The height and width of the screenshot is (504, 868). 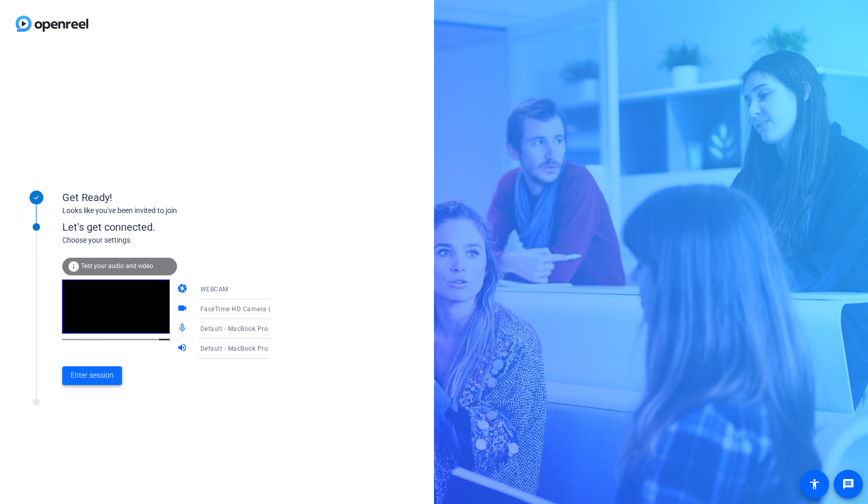 What do you see at coordinates (215, 289) in the screenshot?
I see `span: WEBCAM` at bounding box center [215, 289].